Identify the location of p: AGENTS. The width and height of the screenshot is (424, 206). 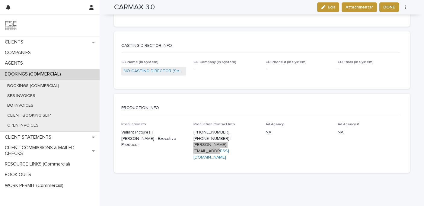
(15, 63).